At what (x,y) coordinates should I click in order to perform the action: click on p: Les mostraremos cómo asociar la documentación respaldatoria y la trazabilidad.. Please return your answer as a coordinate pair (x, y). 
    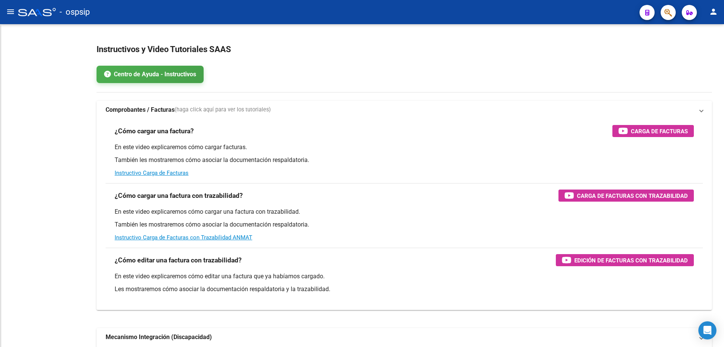
    Looking at the image, I should click on (404, 289).